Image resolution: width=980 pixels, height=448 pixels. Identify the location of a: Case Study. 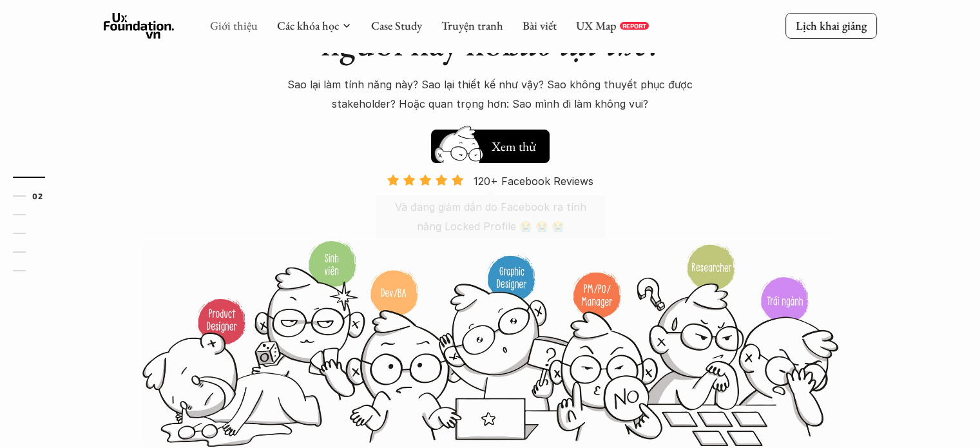
(396, 25).